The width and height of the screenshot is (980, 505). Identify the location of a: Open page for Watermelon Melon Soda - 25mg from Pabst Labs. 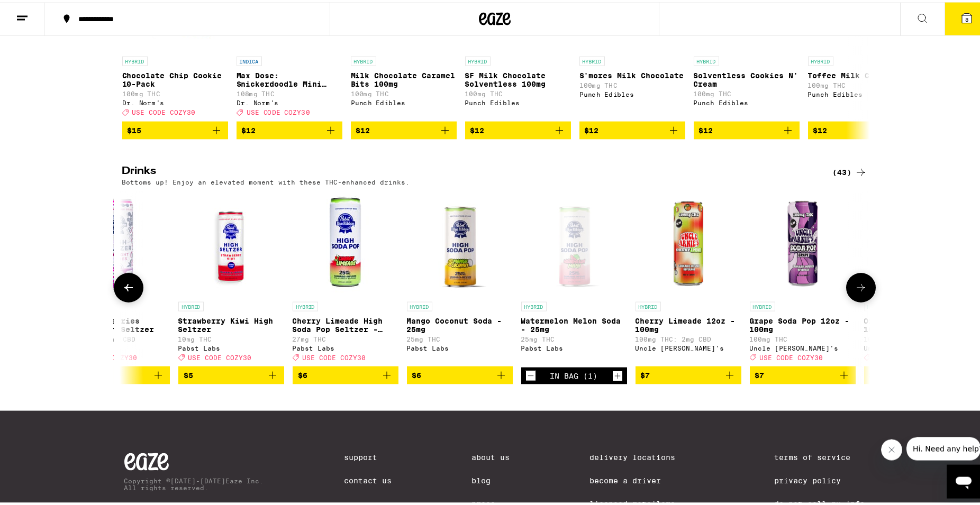
(574, 277).